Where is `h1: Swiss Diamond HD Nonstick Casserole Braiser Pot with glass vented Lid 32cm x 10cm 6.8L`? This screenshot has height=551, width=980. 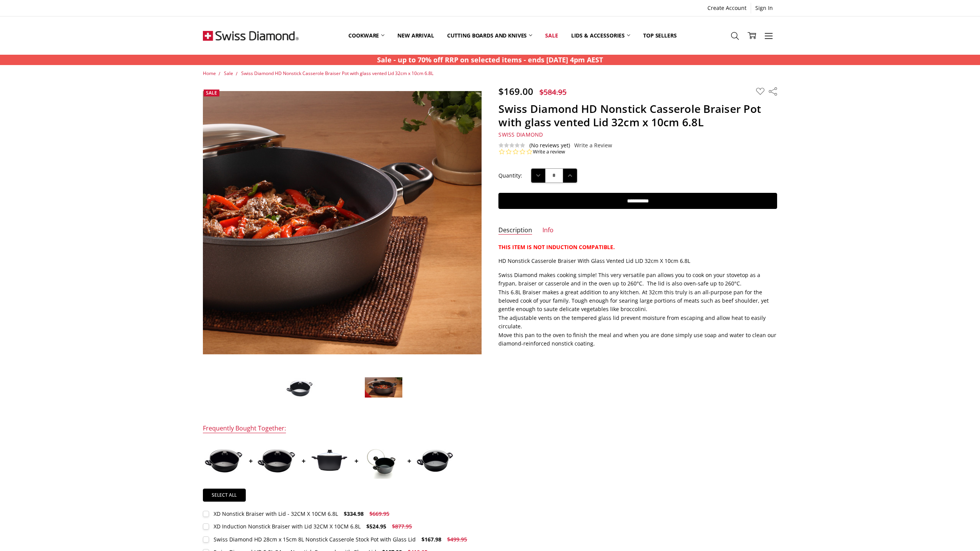 h1: Swiss Diamond HD Nonstick Casserole Braiser Pot with glass vented Lid 32cm x 10cm 6.8L is located at coordinates (638, 116).